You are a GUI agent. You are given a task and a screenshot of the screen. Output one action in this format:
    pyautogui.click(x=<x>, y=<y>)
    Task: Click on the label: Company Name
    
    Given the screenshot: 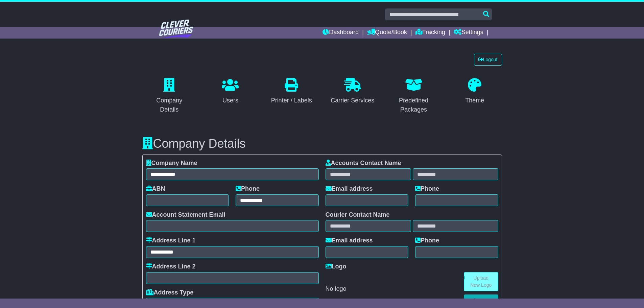 What is the action you would take?
    pyautogui.click(x=172, y=163)
    